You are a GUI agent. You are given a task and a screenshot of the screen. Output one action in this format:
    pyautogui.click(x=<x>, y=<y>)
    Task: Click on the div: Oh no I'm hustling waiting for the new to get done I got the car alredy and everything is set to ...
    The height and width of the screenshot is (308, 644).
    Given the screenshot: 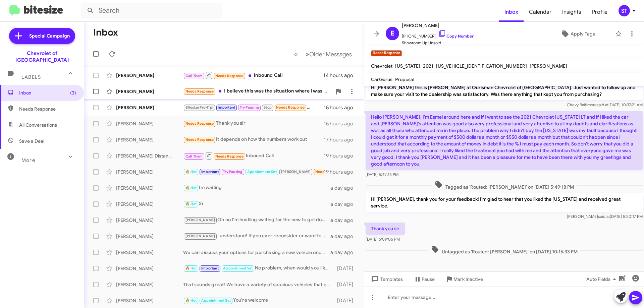 What is the action you would take?
    pyautogui.click(x=257, y=220)
    